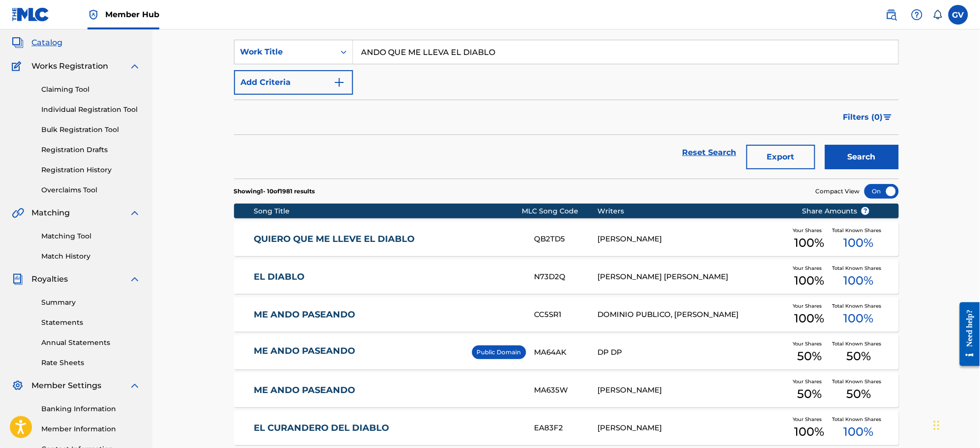 This screenshot has height=448, width=980. What do you see at coordinates (47, 42) in the screenshot?
I see `span: Catalog` at bounding box center [47, 42].